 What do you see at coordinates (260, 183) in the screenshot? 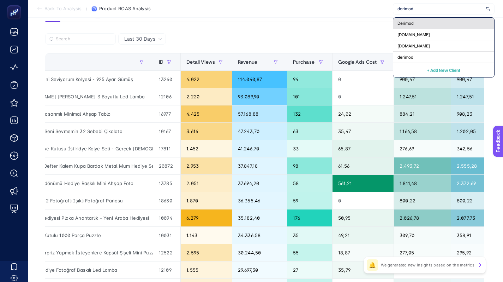
I see `div: 37.694,20` at bounding box center [260, 183].